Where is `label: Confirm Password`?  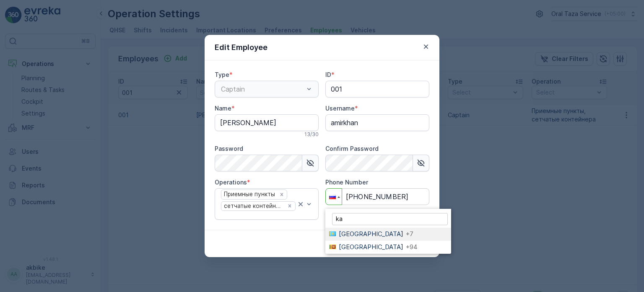 label: Confirm Password is located at coordinates (352, 148).